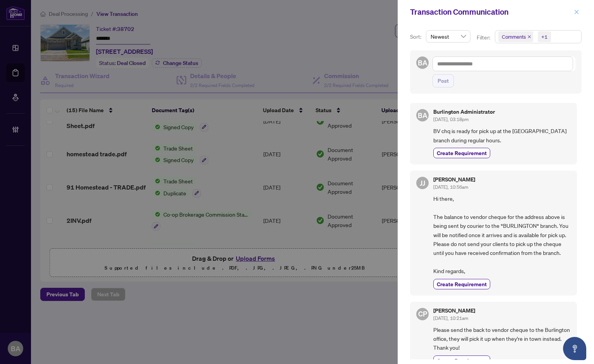 The image size is (594, 364). I want to click on span: Please send the back to vendor cheque to the Burlington office, they will pick it up when they're..., so click(502, 339).